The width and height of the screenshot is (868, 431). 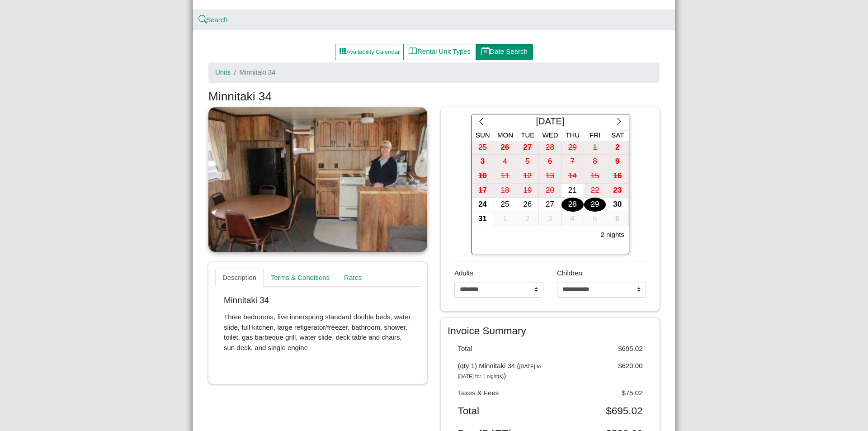 What do you see at coordinates (573, 191) in the screenshot?
I see `button: 21` at bounding box center [573, 191].